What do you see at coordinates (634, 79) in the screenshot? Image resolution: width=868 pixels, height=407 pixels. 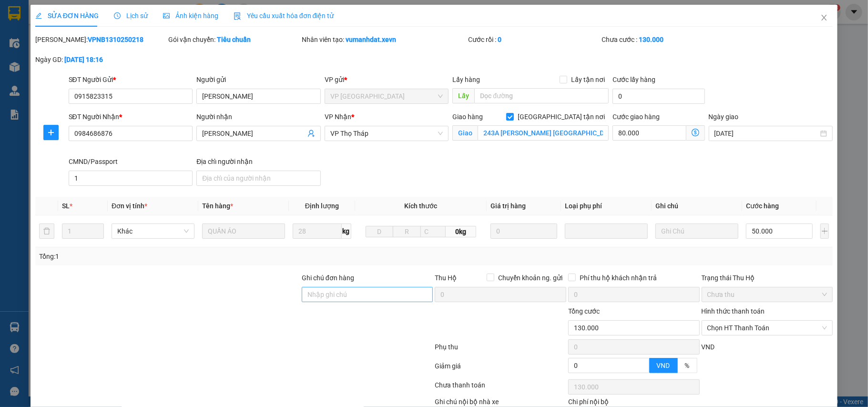 I see `label: Cước lấy hàng` at bounding box center [634, 79].